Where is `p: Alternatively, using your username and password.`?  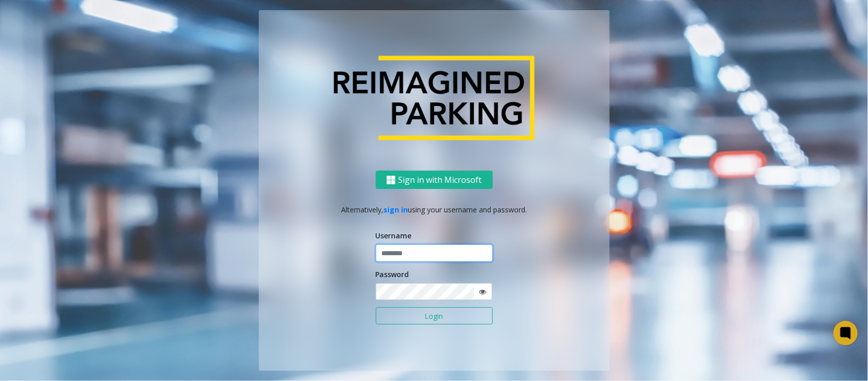 p: Alternatively, using your username and password. is located at coordinates (434, 209).